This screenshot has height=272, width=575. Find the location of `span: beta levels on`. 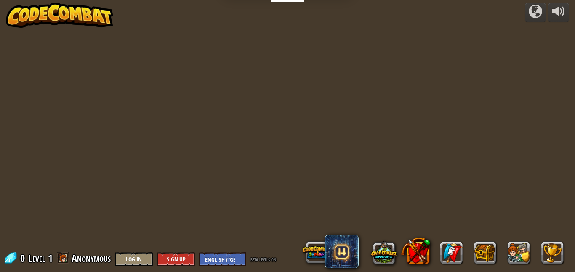

span: beta levels on is located at coordinates (263, 259).